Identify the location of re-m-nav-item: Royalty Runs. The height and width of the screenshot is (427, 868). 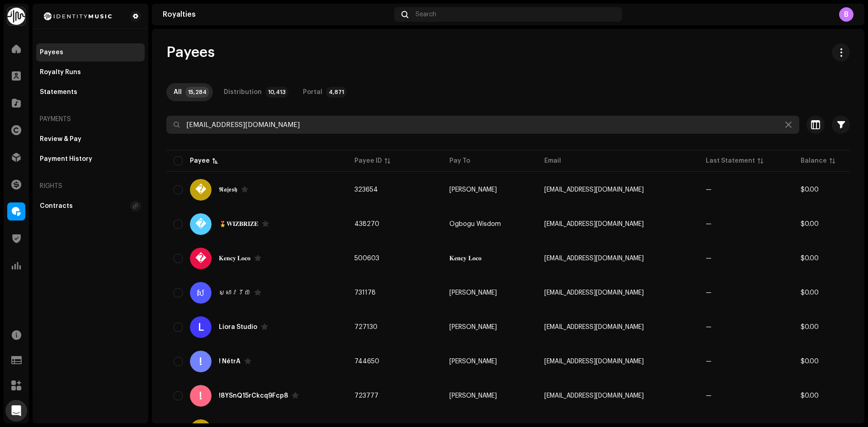
(91, 72).